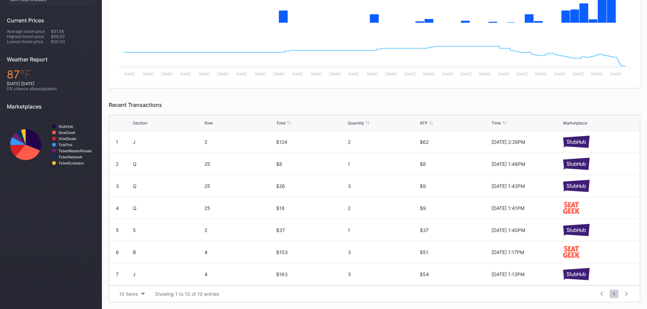 Image resolution: width=647 pixels, height=309 pixels. I want to click on text: VividSeats, so click(67, 139).